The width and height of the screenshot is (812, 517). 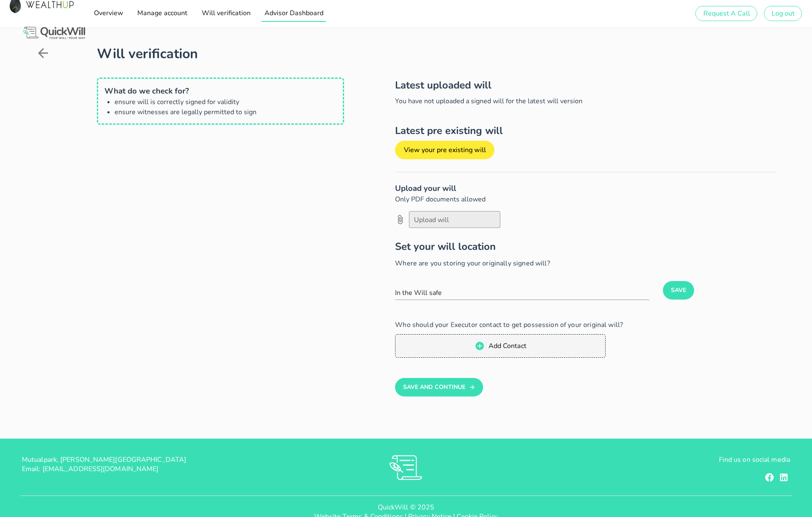 I want to click on label: Where are you storing your originally signed will?, so click(x=472, y=264).